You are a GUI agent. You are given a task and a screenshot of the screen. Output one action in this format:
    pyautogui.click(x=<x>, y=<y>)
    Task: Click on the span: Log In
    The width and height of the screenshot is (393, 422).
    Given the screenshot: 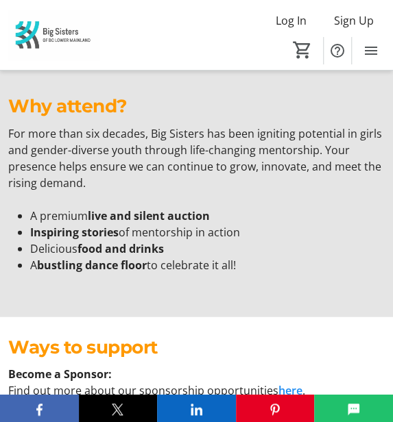 What is the action you would take?
    pyautogui.click(x=291, y=21)
    